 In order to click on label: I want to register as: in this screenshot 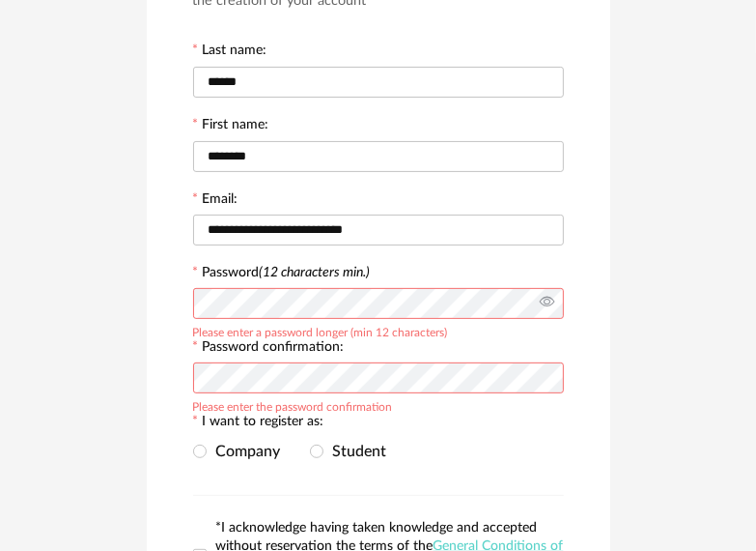, I will do `click(258, 423)`.